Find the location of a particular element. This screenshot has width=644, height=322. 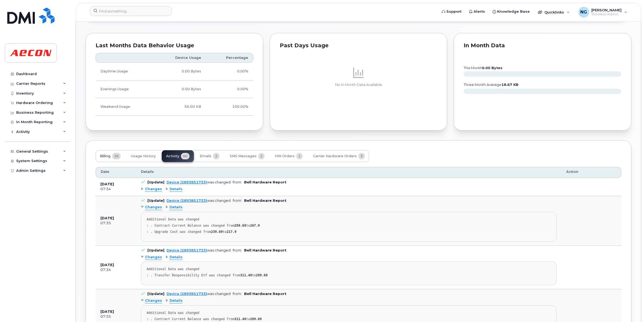

span: Alerts is located at coordinates (479, 12).